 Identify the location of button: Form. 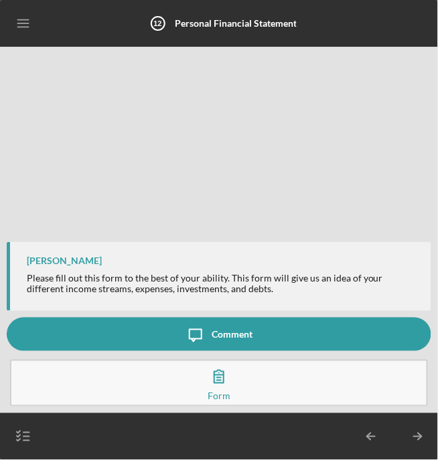
(219, 383).